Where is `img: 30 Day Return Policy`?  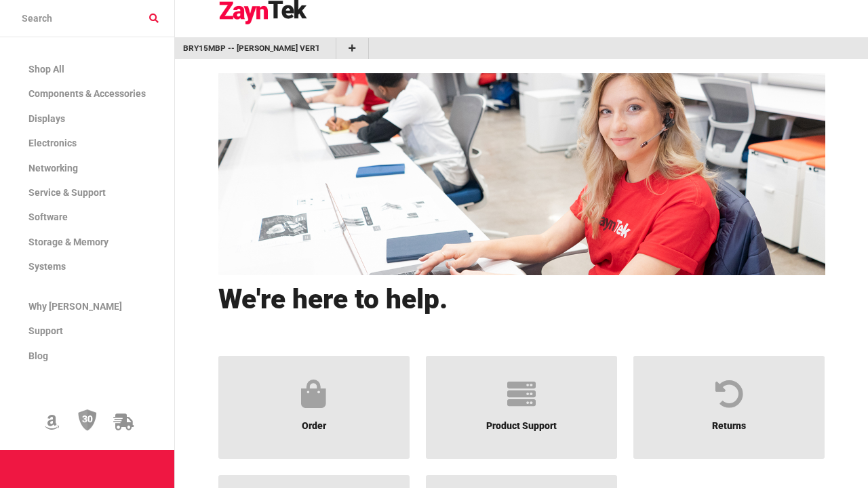 img: 30 Day Return Policy is located at coordinates (87, 420).